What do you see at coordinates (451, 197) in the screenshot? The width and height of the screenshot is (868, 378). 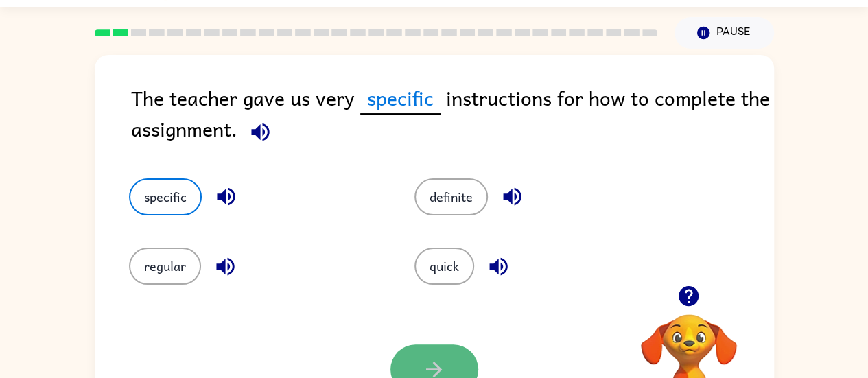 I see `button: definite` at bounding box center [451, 197].